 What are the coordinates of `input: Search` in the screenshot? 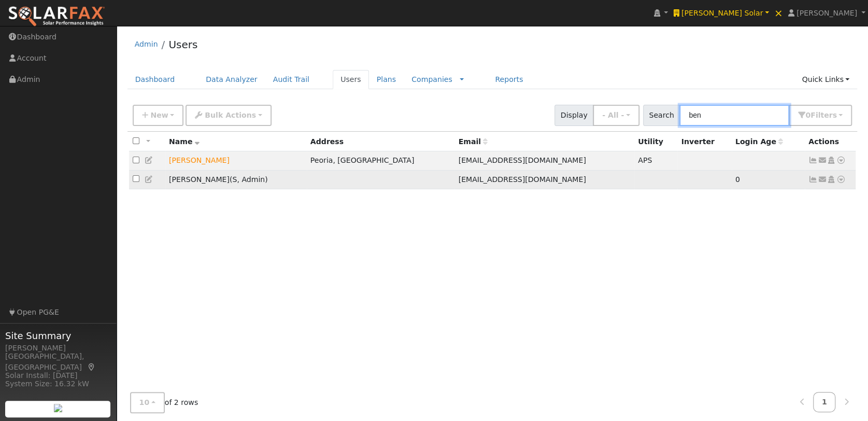 It's located at (734, 115).